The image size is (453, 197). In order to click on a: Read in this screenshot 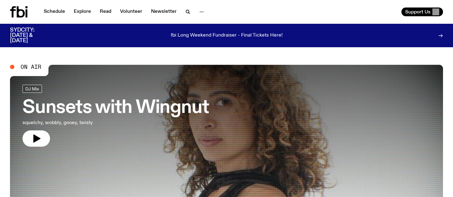, I will do `click(105, 12)`.